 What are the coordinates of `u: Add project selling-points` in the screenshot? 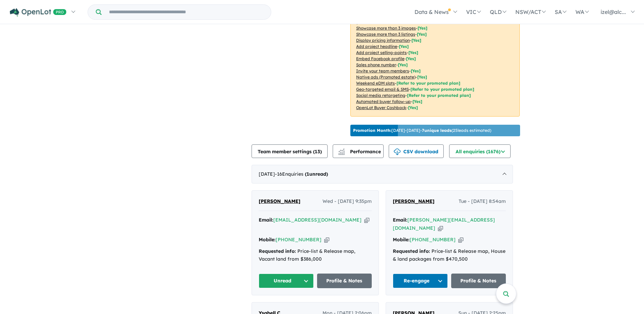 It's located at (382, 52).